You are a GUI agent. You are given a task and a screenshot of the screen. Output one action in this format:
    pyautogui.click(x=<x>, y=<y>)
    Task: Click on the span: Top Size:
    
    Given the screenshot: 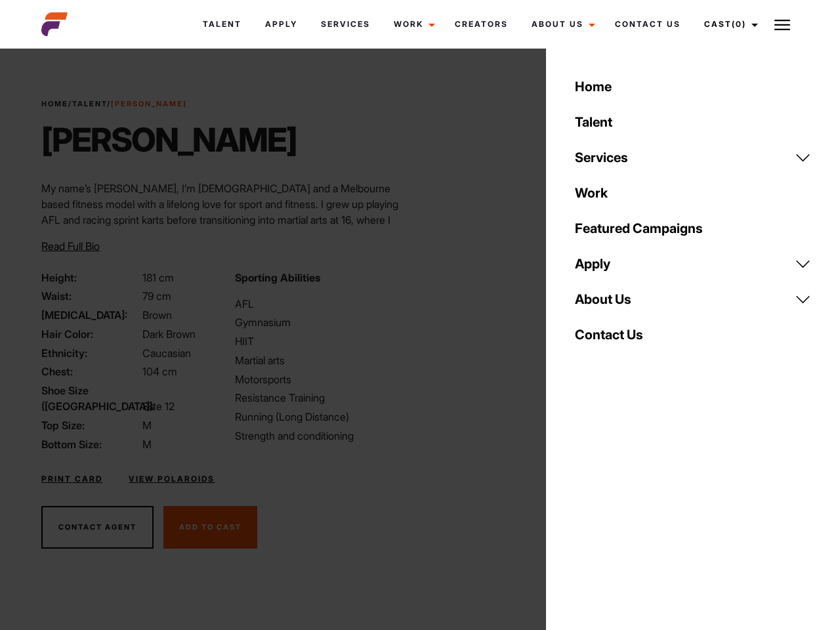 What is the action you would take?
    pyautogui.click(x=90, y=425)
    